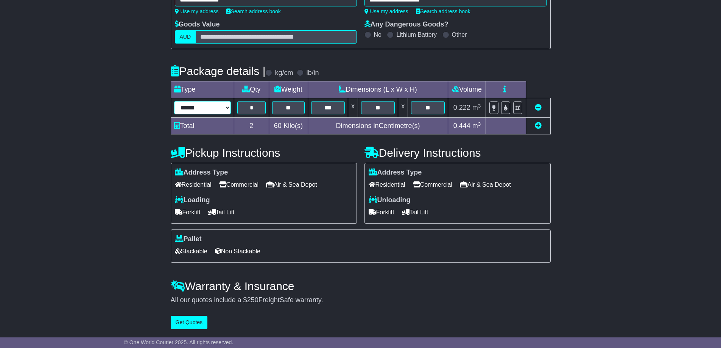 The height and width of the screenshot is (348, 721). I want to click on label: Goods Value, so click(197, 25).